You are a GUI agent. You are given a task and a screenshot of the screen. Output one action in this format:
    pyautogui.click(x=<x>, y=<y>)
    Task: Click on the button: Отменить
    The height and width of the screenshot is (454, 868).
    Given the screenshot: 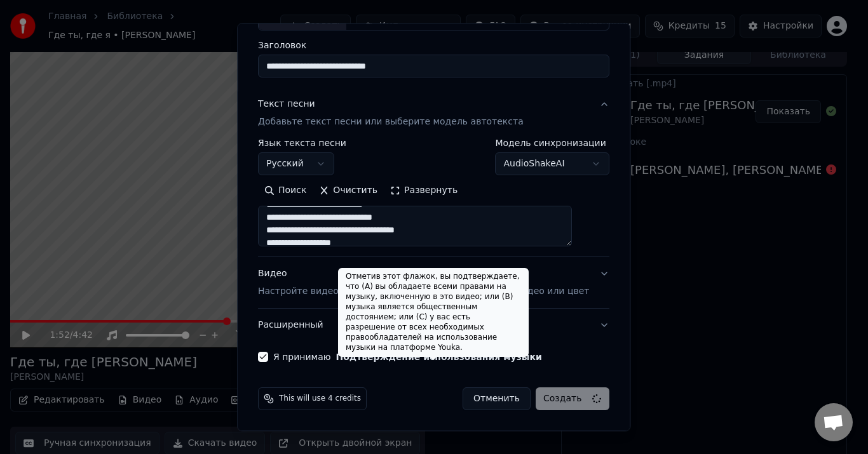 What is the action you would take?
    pyautogui.click(x=496, y=400)
    